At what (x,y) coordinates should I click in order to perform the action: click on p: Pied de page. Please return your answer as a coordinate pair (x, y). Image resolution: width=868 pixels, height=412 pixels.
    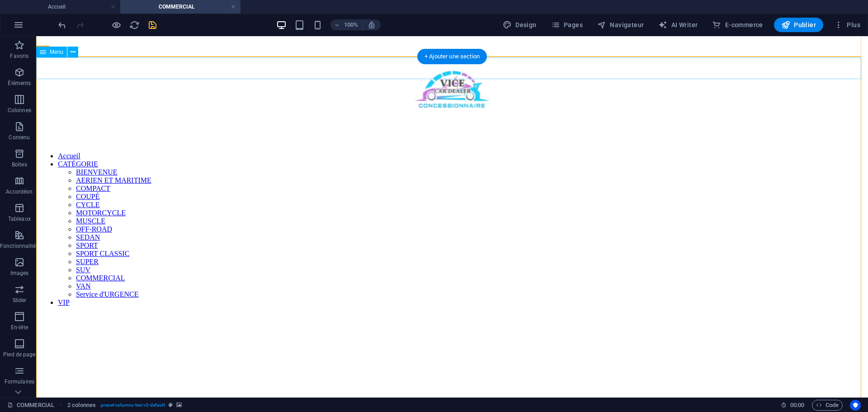
    Looking at the image, I should click on (19, 354).